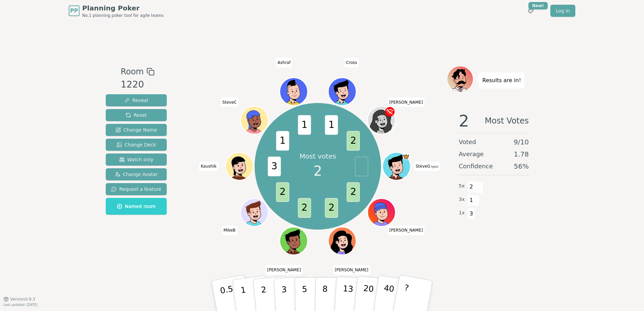  I want to click on span: Planning Poker, so click(123, 8).